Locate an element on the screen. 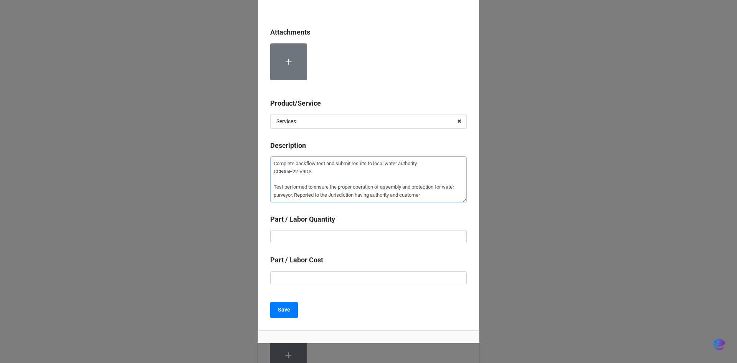  label: Part / Labor Cost is located at coordinates (297, 260).